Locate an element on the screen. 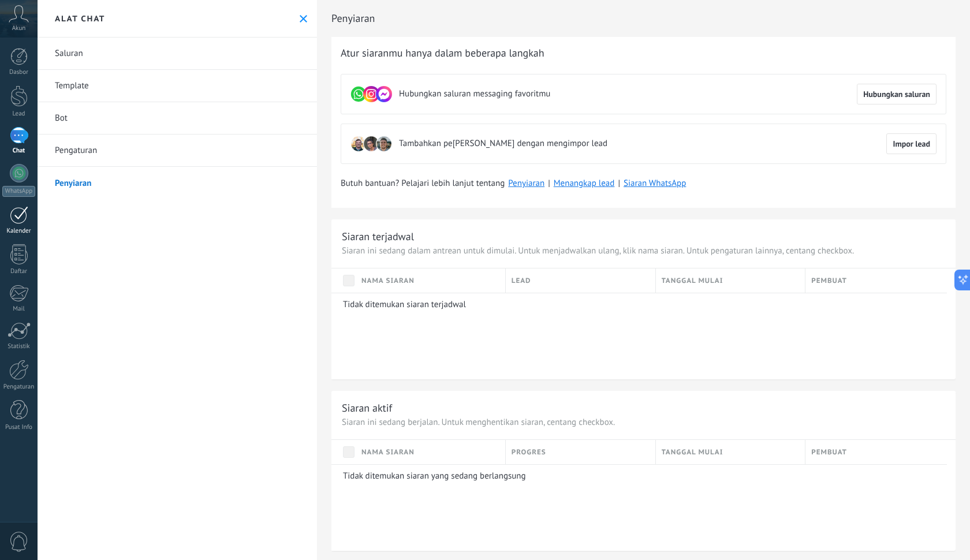 The width and height of the screenshot is (970, 560). a: Template is located at coordinates (178, 86).